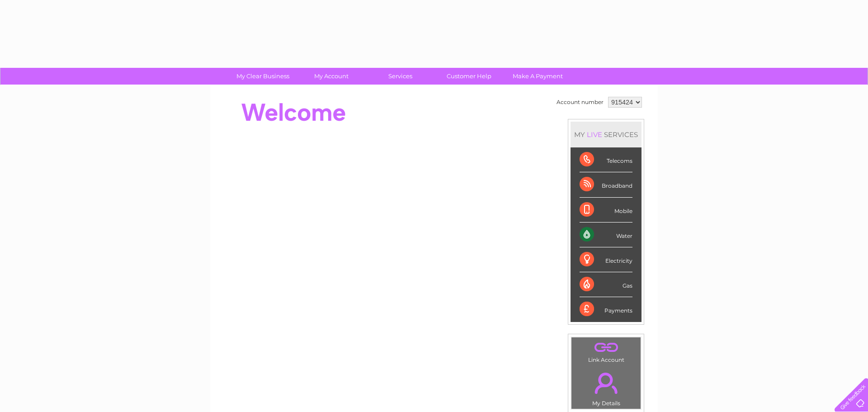 Image resolution: width=868 pixels, height=412 pixels. Describe the element at coordinates (605, 184) in the screenshot. I see `div: Broadband` at that location.